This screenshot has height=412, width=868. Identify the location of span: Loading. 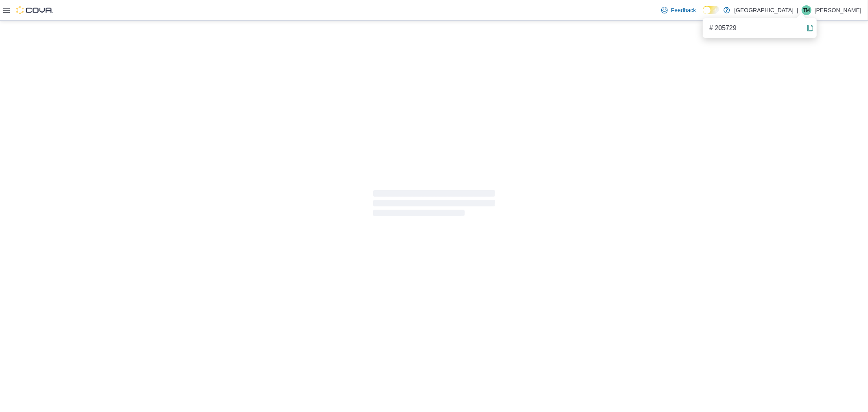
(434, 205).